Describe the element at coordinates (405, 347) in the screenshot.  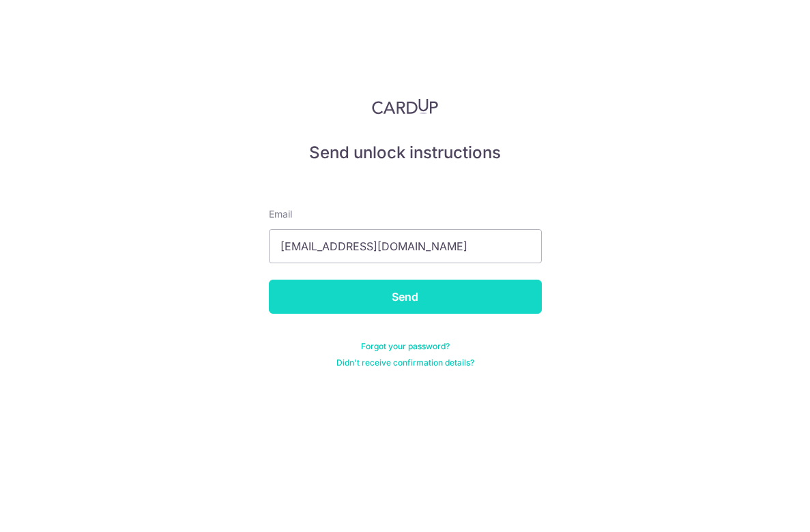
I see `a: Forgot your password?` at that location.